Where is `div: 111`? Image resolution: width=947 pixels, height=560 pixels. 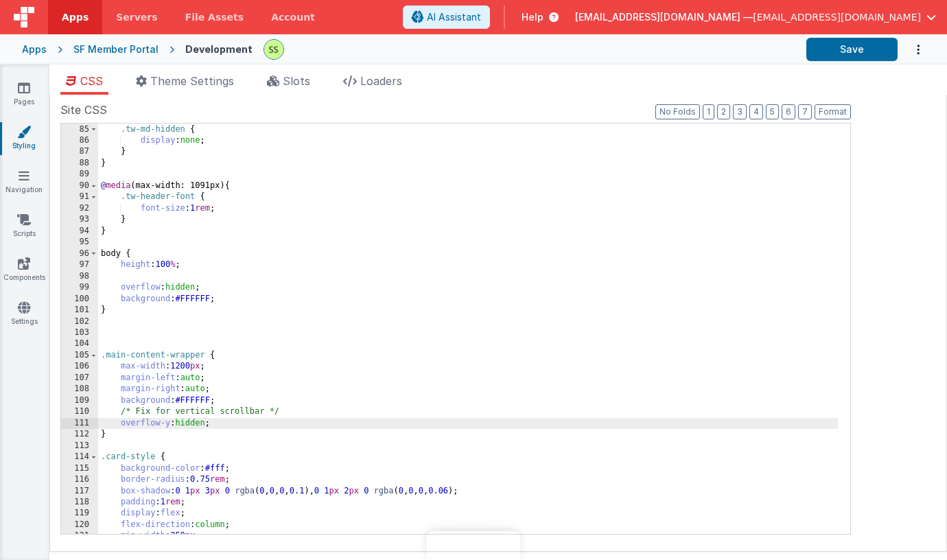 div: 111 is located at coordinates (80, 423).